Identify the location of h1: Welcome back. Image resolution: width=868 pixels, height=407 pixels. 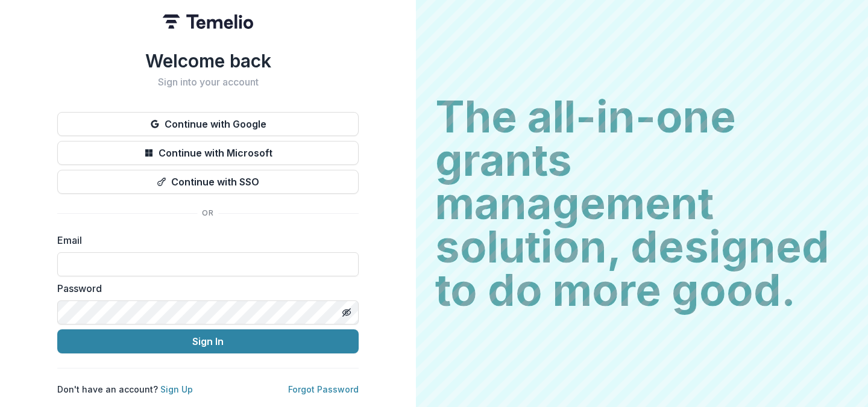
(208, 61).